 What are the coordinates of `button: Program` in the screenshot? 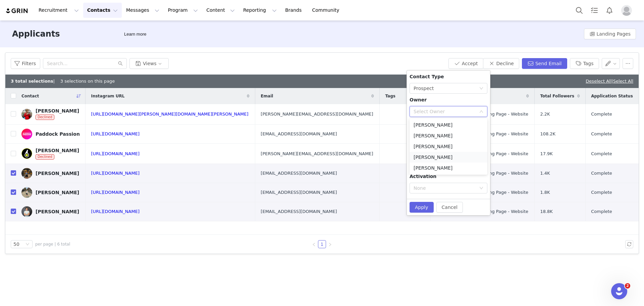 It's located at (183, 10).